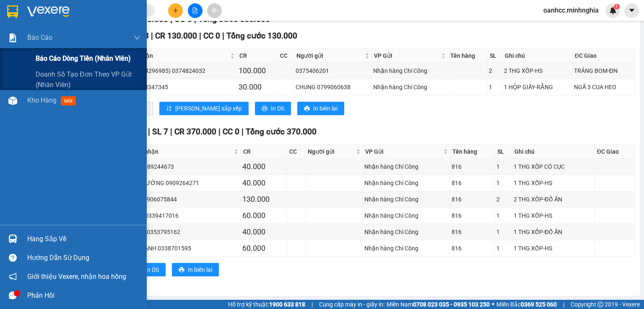 This screenshot has width=644, height=309. Describe the element at coordinates (451, 304) in the screenshot. I see `strong: 0708 023 035 - 0935 103 250` at that location.